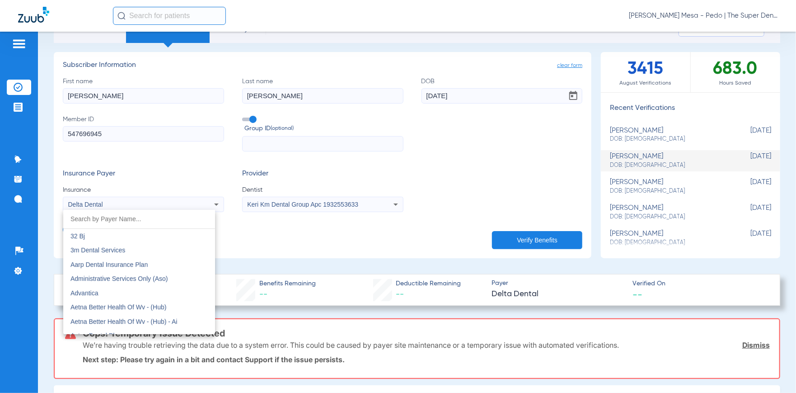  What do you see at coordinates (139, 219) in the screenshot?
I see `input: dropdown search` at bounding box center [139, 219].